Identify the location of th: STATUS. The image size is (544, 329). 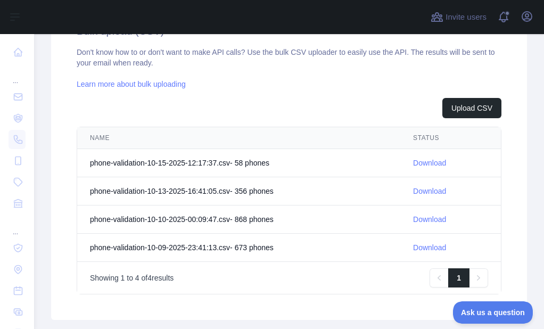
(450, 138).